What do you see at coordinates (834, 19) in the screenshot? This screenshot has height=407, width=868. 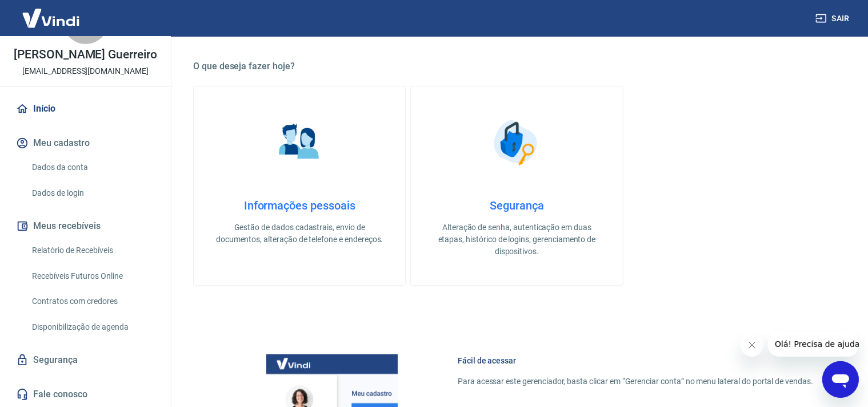 I see `button: Sair` at bounding box center [834, 19].